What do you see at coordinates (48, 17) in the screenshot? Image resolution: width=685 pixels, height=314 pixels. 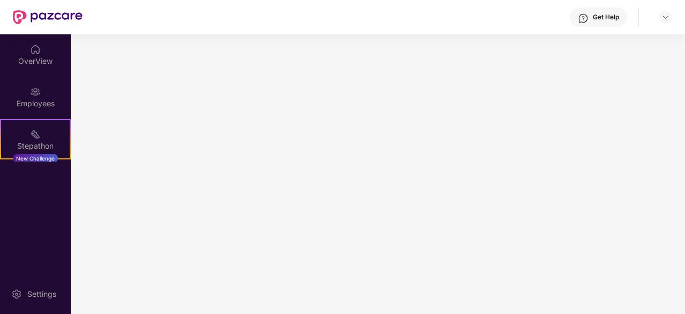 I see `img: New Pazcare Logo` at bounding box center [48, 17].